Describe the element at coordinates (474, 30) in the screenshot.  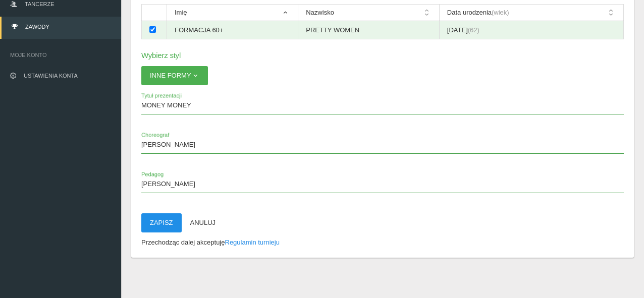
I see `span: (62)` at that location.